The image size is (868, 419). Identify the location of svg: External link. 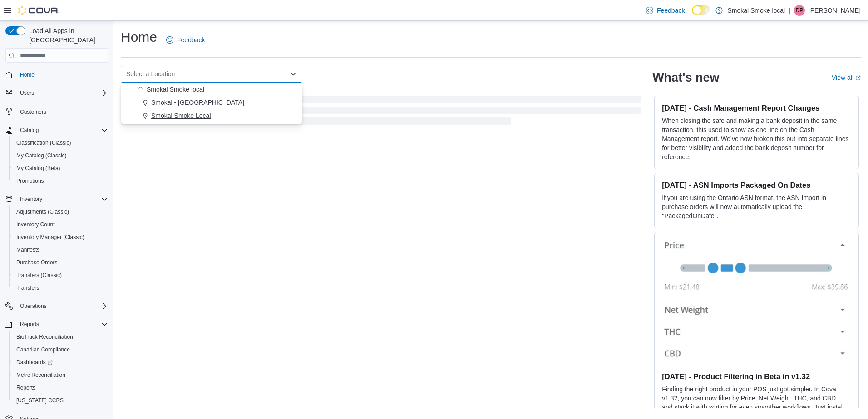
(858, 78).